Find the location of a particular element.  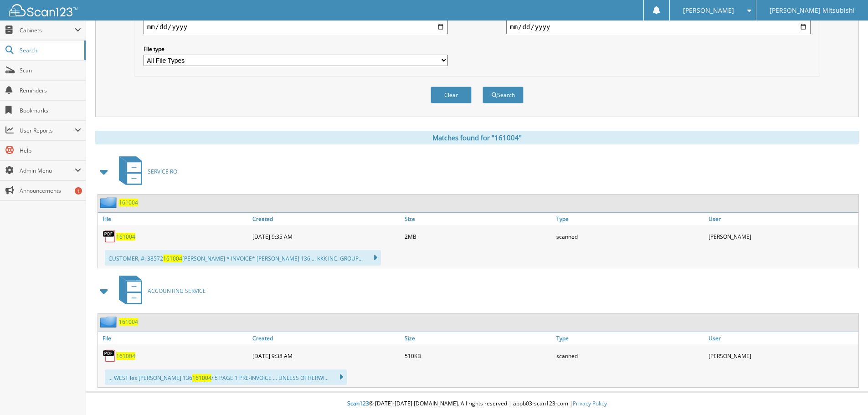

a: SERVICE RO is located at coordinates (145, 171).